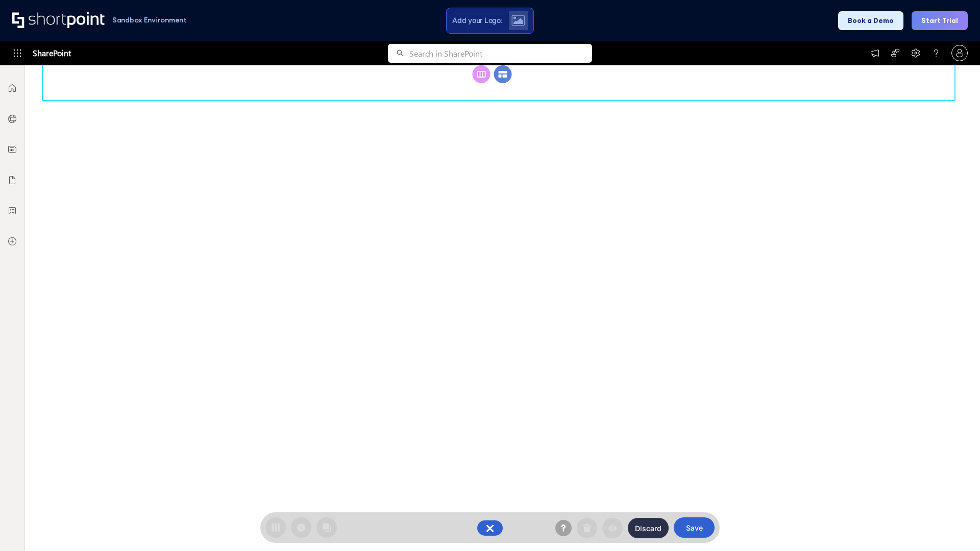  Describe the element at coordinates (648, 528) in the screenshot. I see `button: Discard` at that location.